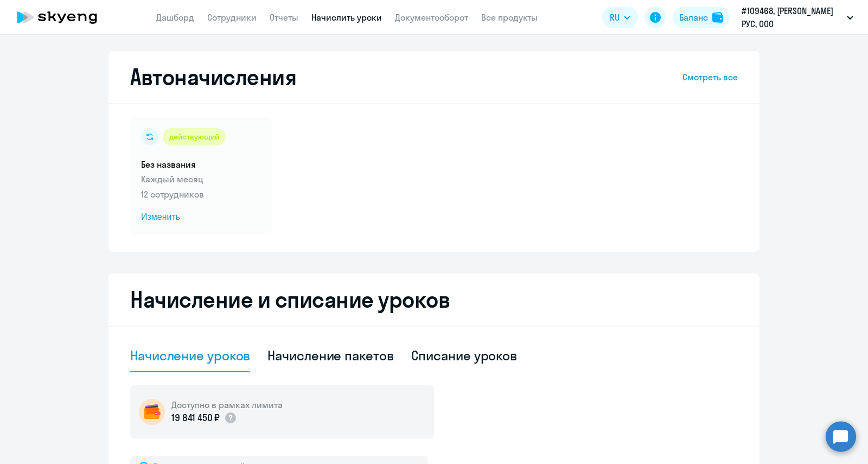 The height and width of the screenshot is (464, 868). Describe the element at coordinates (431, 17) in the screenshot. I see `a: Документооборот` at that location.